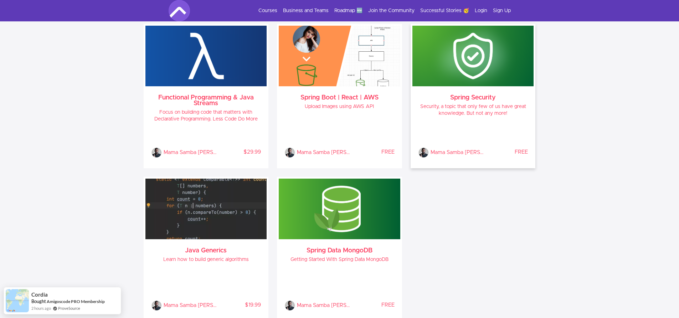 The width and height of the screenshot is (679, 318). I want to click on h3: Spring Boot | React | AWS, so click(339, 98).